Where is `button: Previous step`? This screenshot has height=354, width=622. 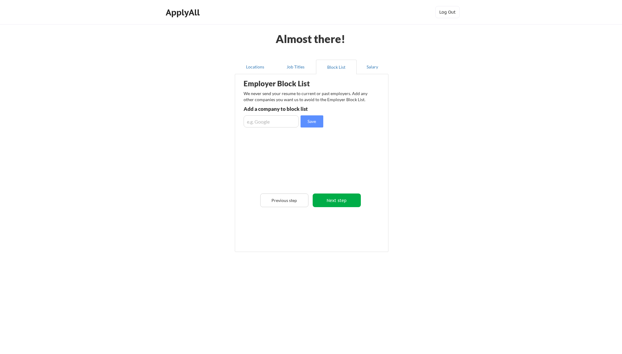 button: Previous step is located at coordinates (284, 200).